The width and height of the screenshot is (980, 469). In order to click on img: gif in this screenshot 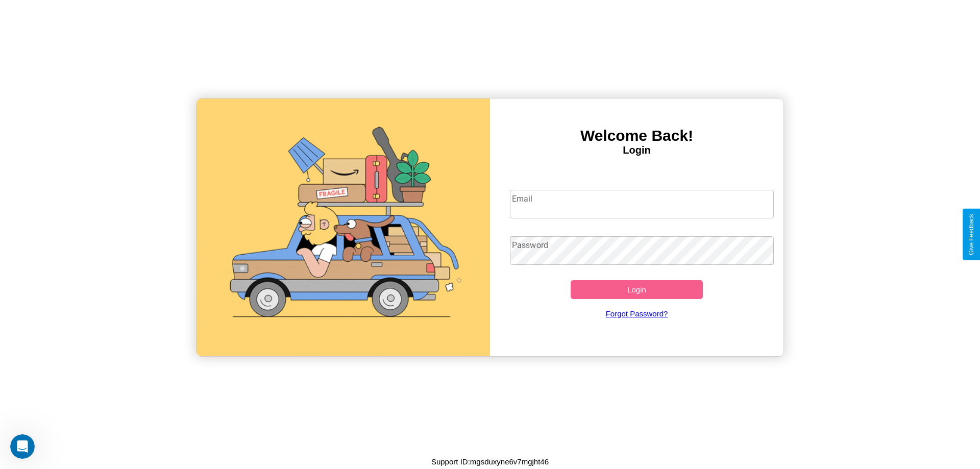, I will do `click(343, 227)`.